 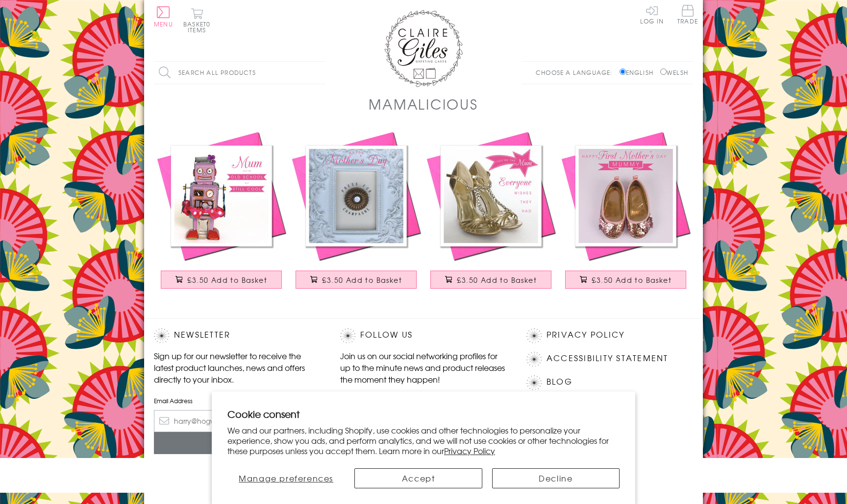 What do you see at coordinates (237, 336) in the screenshot?
I see `h2: Newsletter` at bounding box center [237, 336].